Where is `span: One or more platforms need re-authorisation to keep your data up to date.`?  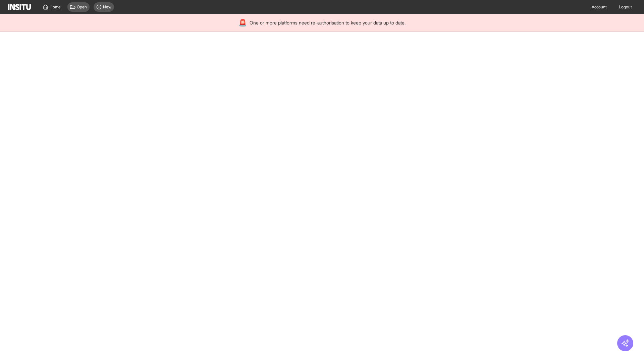 span: One or more platforms need re-authorisation to keep your data up to date. is located at coordinates (327, 23).